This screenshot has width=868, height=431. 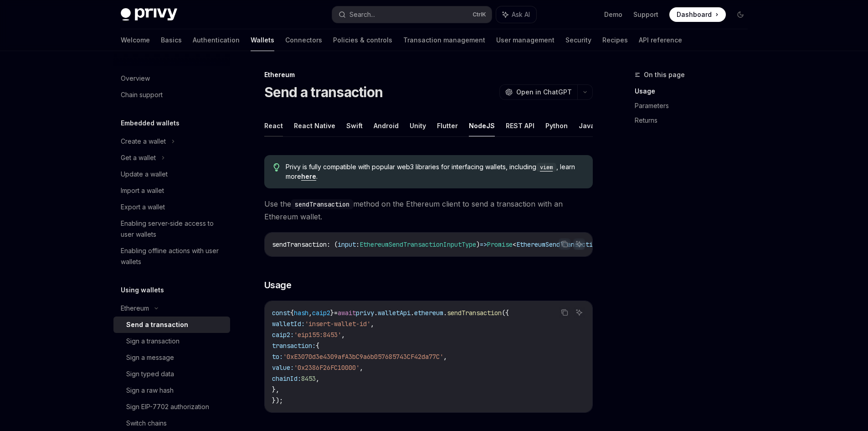 I want to click on div: Create a wallet, so click(x=143, y=141).